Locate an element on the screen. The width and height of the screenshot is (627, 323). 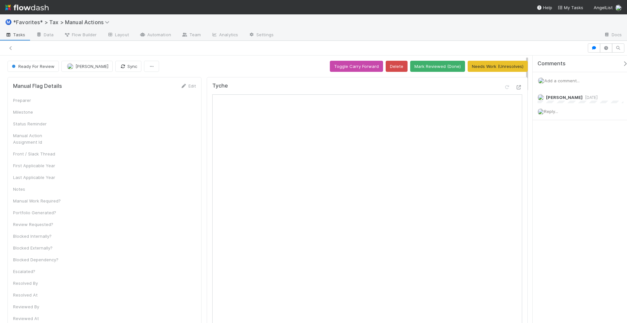
a: My Tasks is located at coordinates (570, 8).